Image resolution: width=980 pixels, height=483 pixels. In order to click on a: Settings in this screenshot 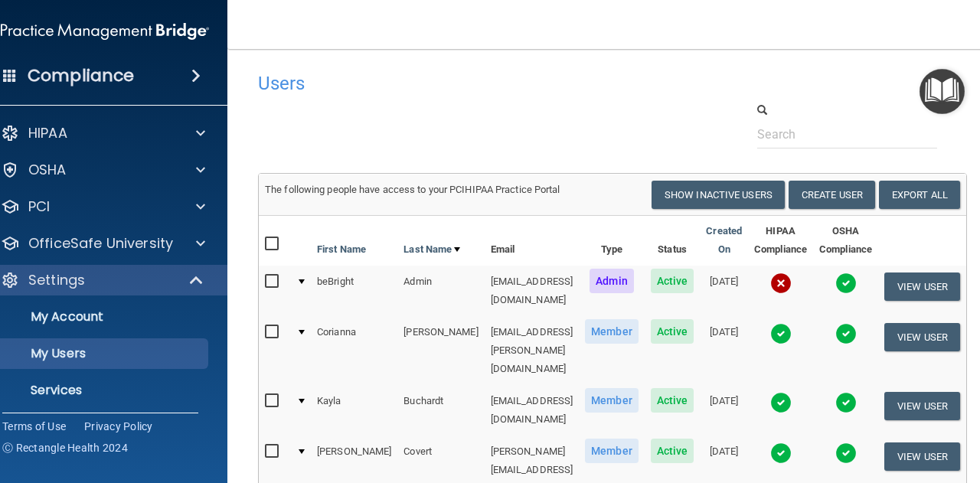, I will do `click(103, 280)`.